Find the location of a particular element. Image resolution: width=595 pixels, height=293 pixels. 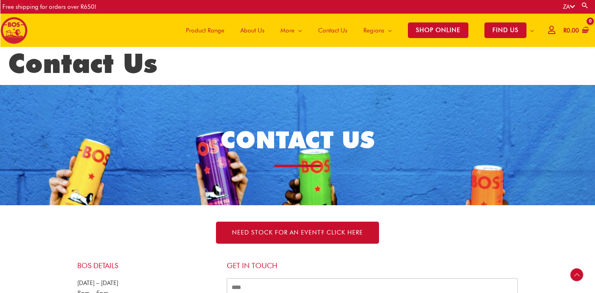

a: About Us is located at coordinates (252, 30).